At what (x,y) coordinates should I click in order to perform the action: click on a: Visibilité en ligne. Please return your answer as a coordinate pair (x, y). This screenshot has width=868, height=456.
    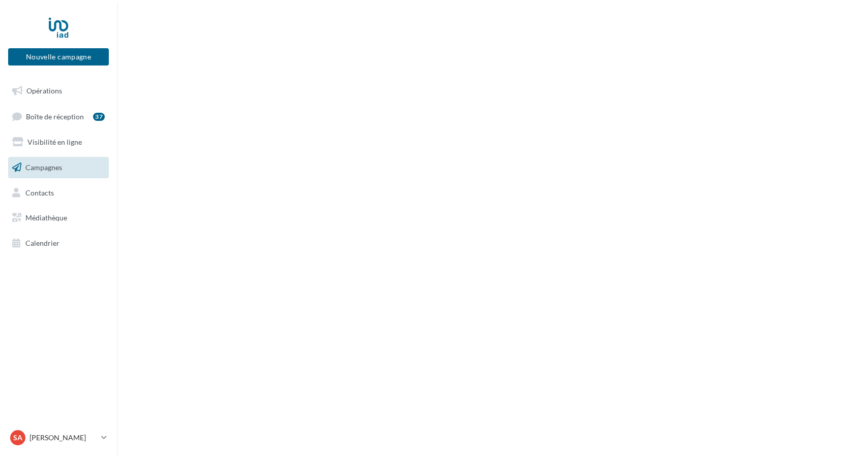
    Looking at the image, I should click on (59, 142).